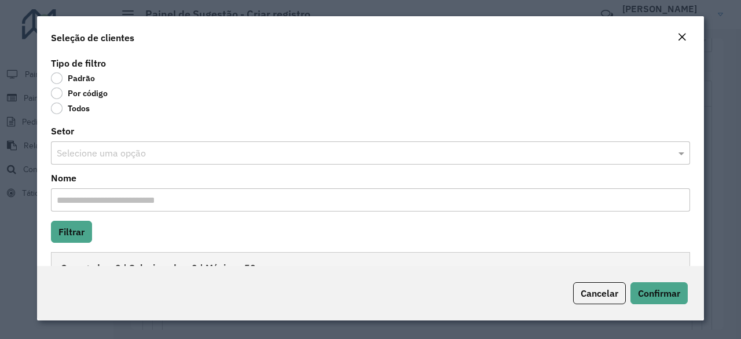 This screenshot has height=339, width=741. Describe the element at coordinates (79, 93) in the screenshot. I see `label: Por código` at that location.